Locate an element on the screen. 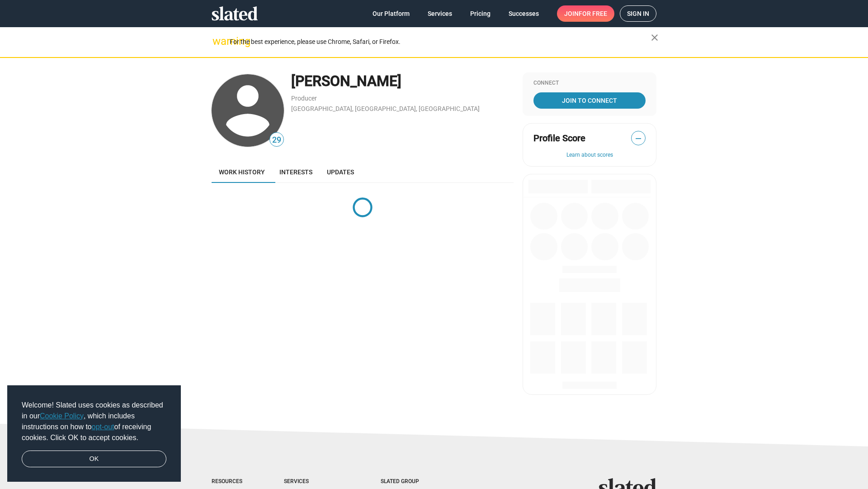 The width and height of the screenshot is (868, 489). div: Connect is located at coordinates (590, 83).